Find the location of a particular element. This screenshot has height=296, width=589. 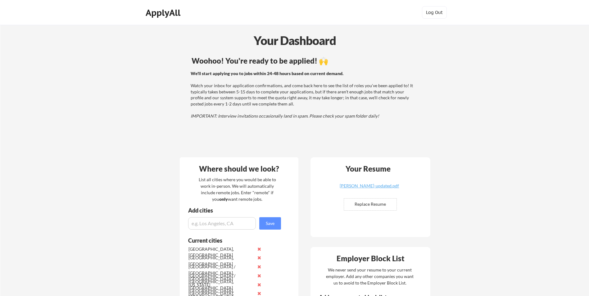

strong: only is located at coordinates (223, 199).